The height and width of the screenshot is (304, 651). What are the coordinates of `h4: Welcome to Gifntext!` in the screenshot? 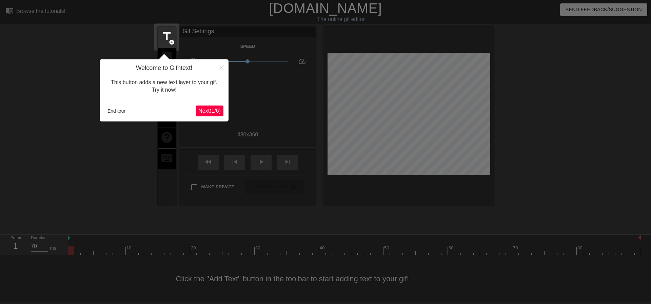 It's located at (164, 68).